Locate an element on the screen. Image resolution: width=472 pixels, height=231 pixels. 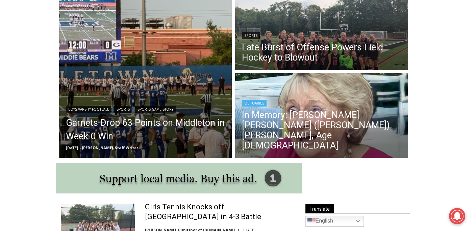
a: Garnets Drop 63 Points on Middleton in Week 0 Win is located at coordinates (146, 129).